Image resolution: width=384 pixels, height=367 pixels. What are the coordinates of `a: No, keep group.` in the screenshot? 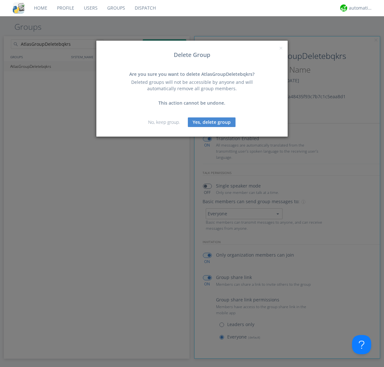 It's located at (164, 122).